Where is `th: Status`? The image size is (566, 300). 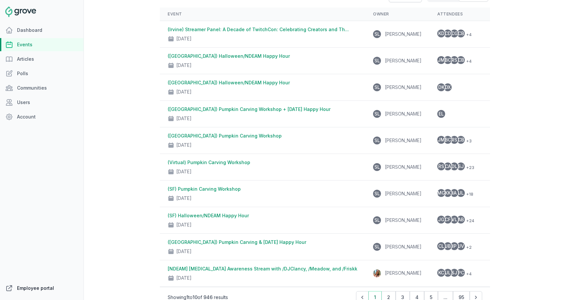 th: Status is located at coordinates (503, 14).